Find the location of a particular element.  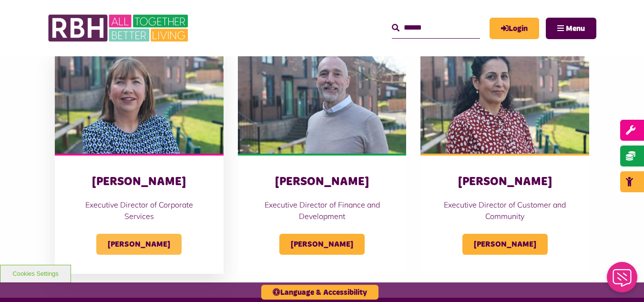

button: Language & Accessibility is located at coordinates (320, 292).